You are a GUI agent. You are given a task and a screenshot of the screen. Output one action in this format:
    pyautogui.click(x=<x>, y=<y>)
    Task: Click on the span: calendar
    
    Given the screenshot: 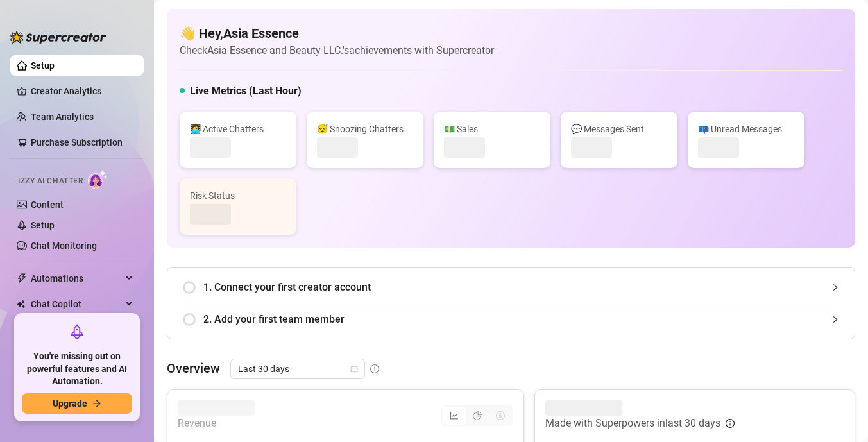 What is the action you would take?
    pyautogui.click(x=354, y=369)
    